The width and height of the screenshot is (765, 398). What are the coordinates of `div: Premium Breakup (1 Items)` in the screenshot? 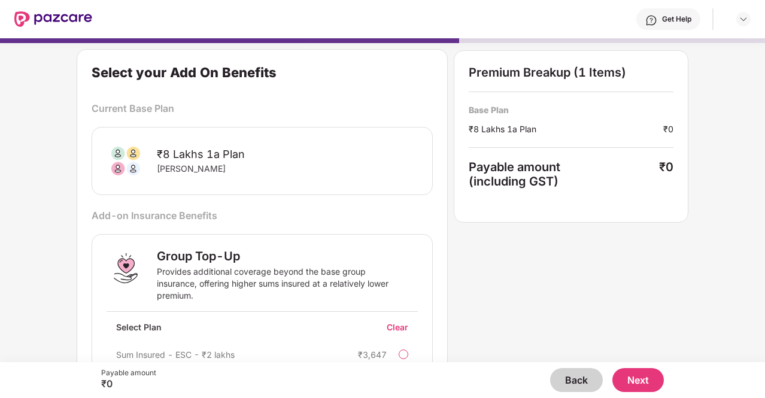 It's located at (571, 72).